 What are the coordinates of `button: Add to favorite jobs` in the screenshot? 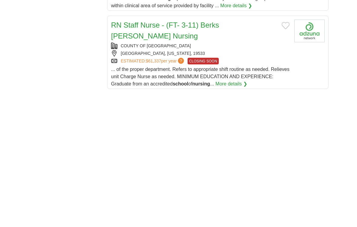 It's located at (286, 26).